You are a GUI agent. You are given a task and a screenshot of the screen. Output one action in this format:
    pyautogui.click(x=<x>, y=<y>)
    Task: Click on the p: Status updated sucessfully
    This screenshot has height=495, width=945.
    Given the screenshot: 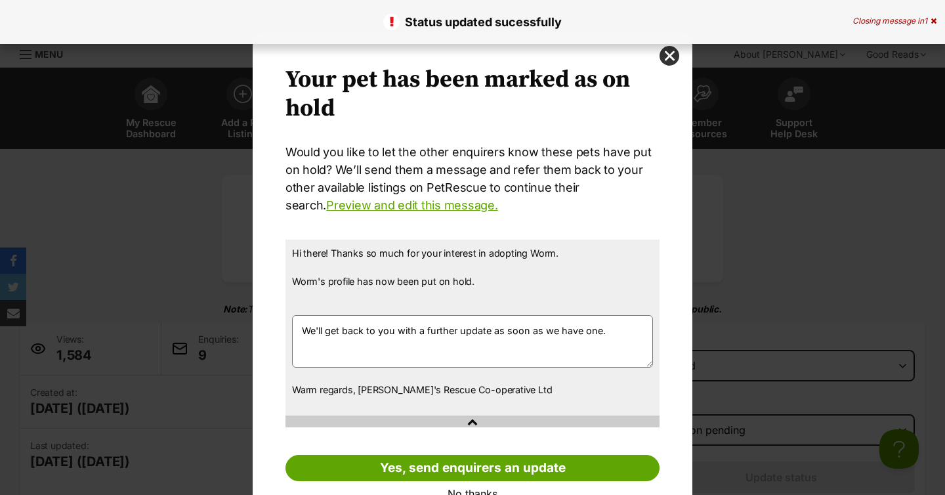 What is the action you would take?
    pyautogui.click(x=473, y=22)
    